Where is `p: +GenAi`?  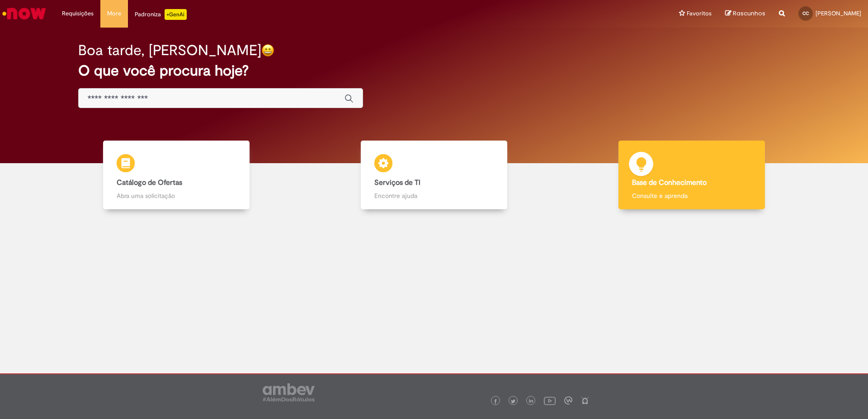 p: +GenAi is located at coordinates (175, 14).